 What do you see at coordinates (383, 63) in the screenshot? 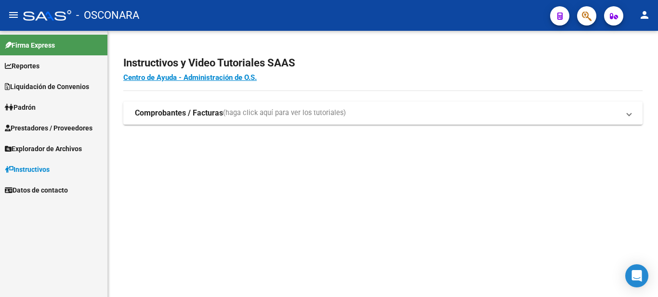
I see `h2: Instructivos y Video Tutoriales SAAS` at bounding box center [383, 63].